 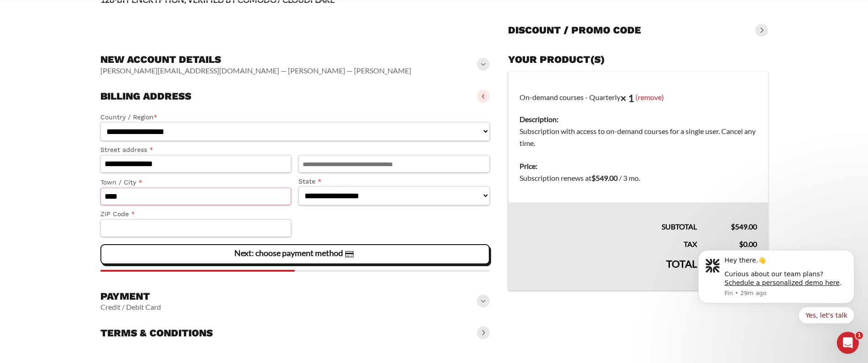 I want to click on span: 1, so click(x=859, y=335).